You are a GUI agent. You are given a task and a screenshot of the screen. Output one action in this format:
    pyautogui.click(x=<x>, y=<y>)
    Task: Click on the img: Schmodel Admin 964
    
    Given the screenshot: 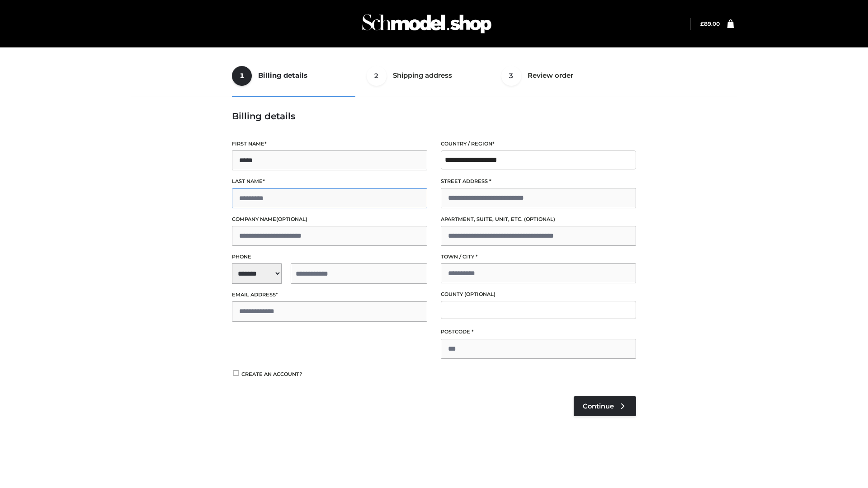 What is the action you would take?
    pyautogui.click(x=427, y=24)
    